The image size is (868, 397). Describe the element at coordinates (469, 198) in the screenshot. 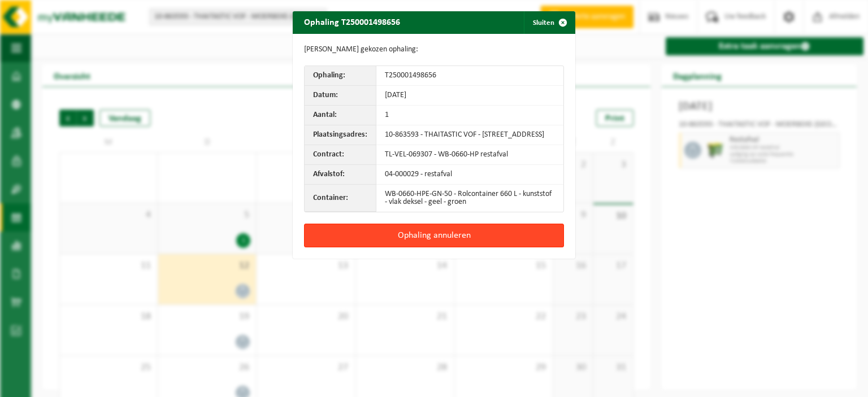

I see `td: WB-0660-HPE-GN-50 - Rolcontainer 660 L - kunststof - vlak deksel - geel - groen` at that location.